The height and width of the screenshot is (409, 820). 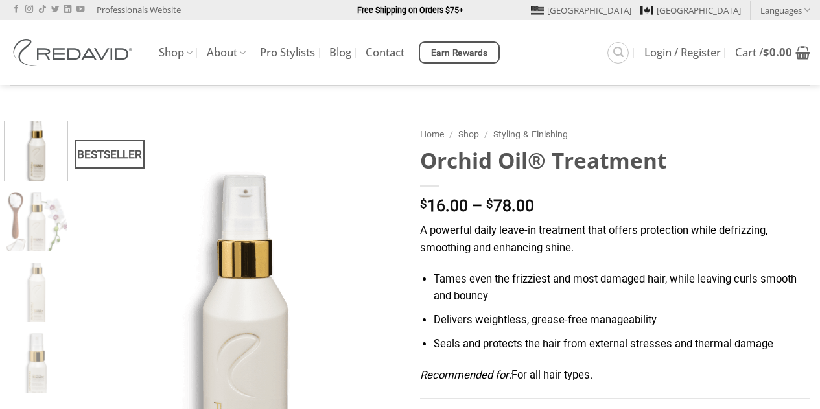 What do you see at coordinates (55, 10) in the screenshot?
I see `a: Follow on Twitter` at bounding box center [55, 10].